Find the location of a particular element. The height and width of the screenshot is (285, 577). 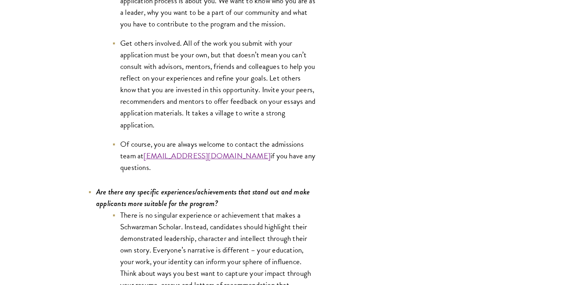

i: Are there any specific experiences/achievements that stand out and make applicants more suitable ... is located at coordinates (203, 197).